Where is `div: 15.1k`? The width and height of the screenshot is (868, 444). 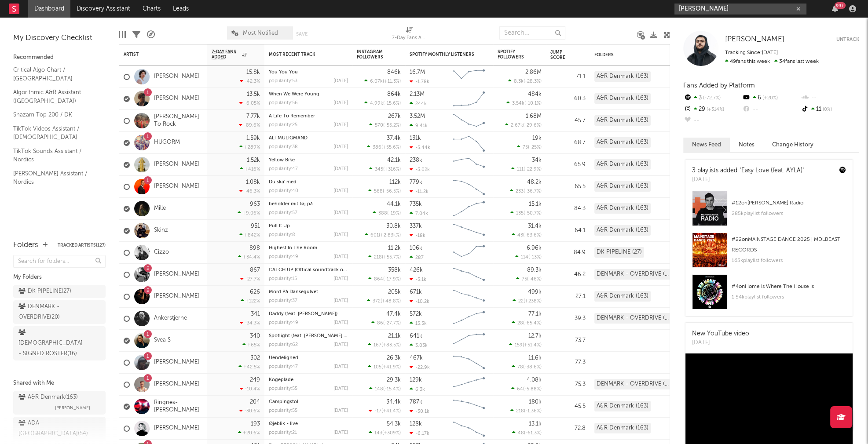
div: 15.1k is located at coordinates (535, 204).